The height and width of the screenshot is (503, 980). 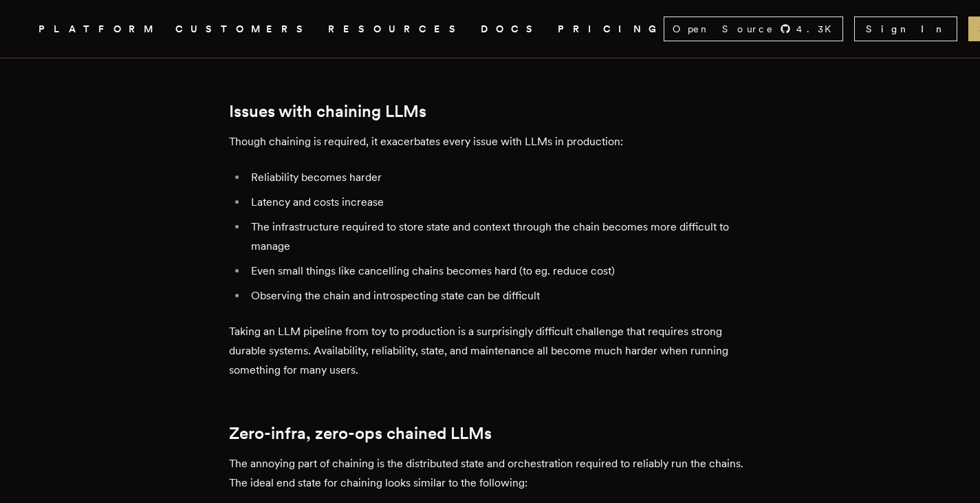 I want to click on p: Taking an LLM pipeline from toy to production is a surprisingly difficult challenge that requires..., so click(x=490, y=351).